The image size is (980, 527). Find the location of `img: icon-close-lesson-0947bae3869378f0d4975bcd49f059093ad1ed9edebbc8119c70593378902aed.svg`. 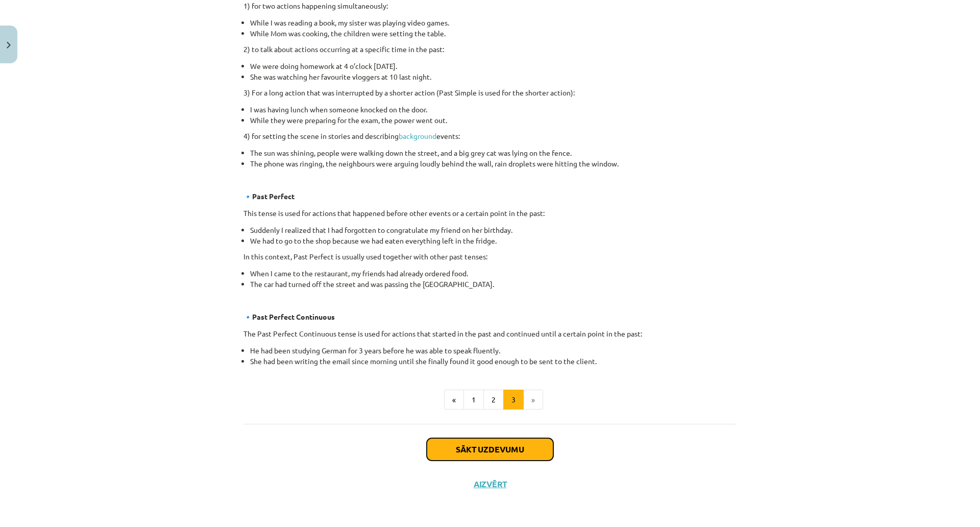

img: icon-close-lesson-0947bae3869378f0d4975bcd49f059093ad1ed9edebbc8119c70593378902aed.svg is located at coordinates (9, 45).